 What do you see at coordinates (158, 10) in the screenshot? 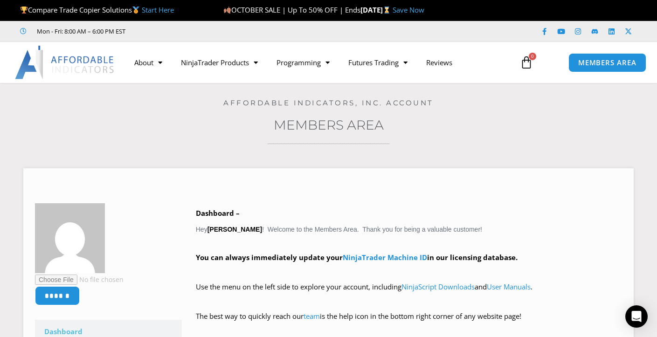
I see `a: Start Here` at bounding box center [158, 10].